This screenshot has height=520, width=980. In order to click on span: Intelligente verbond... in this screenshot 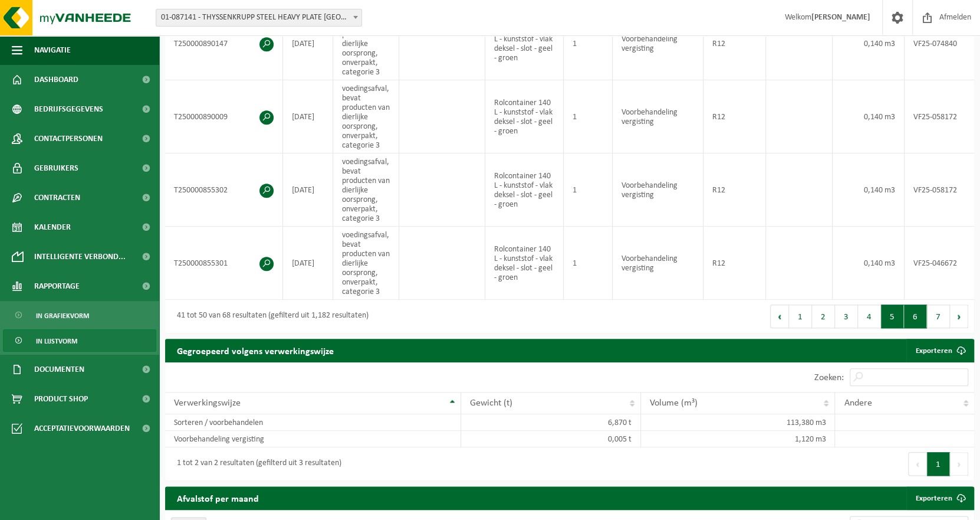, I will do `click(79, 257)`.